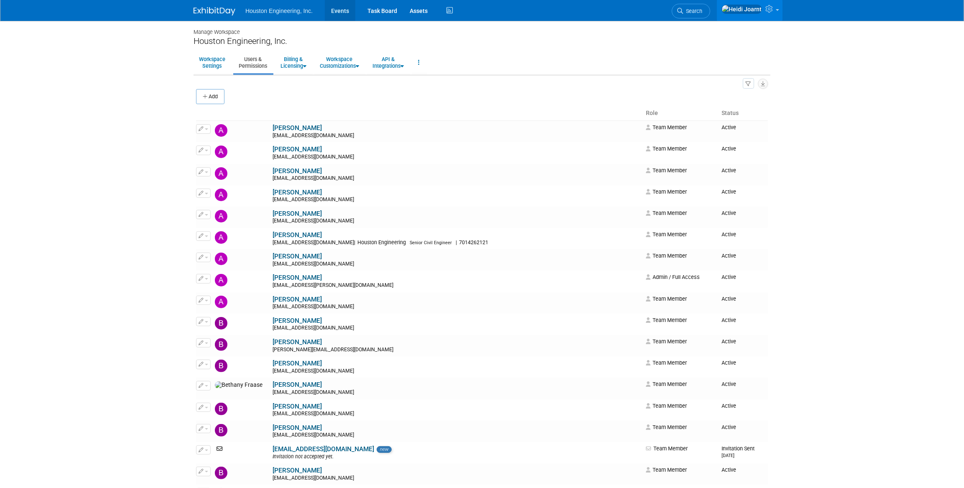  What do you see at coordinates (221, 174) in the screenshot?
I see `img: Adam Pawelk` at bounding box center [221, 174].